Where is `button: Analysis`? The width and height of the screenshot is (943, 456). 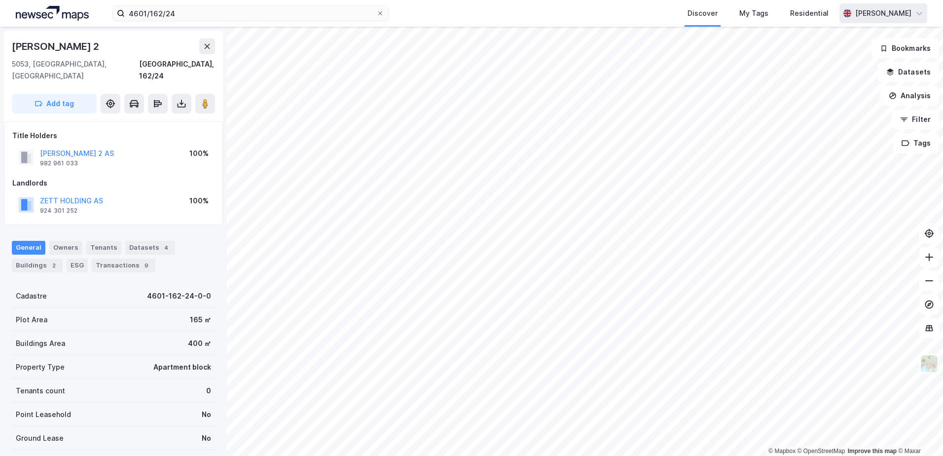 button: Analysis is located at coordinates (909, 96).